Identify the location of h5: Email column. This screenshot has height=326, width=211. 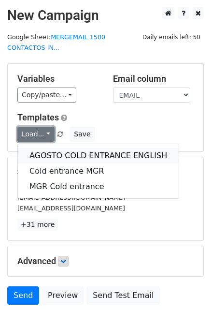
(154, 79).